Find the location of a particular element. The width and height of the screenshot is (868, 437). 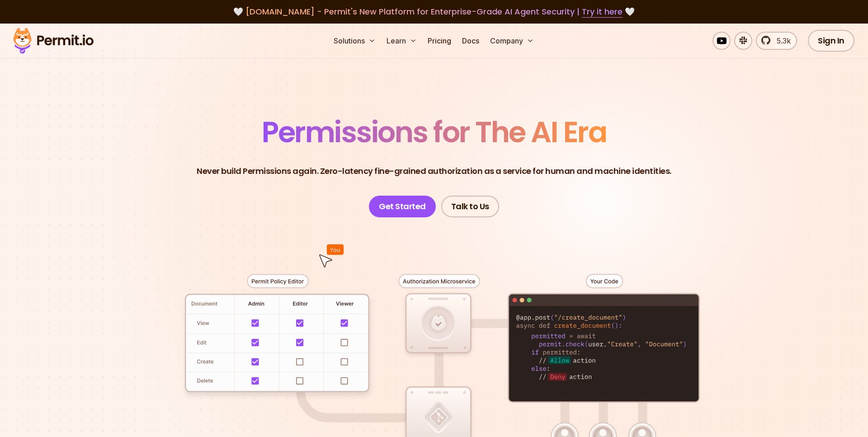

button: Company is located at coordinates (512, 41).